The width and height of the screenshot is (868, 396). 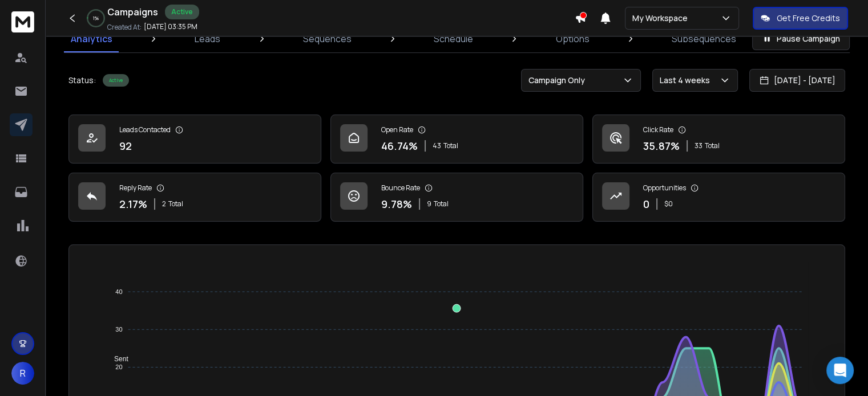 What do you see at coordinates (132, 204) in the screenshot?
I see `p: 2.17 %` at bounding box center [132, 204].